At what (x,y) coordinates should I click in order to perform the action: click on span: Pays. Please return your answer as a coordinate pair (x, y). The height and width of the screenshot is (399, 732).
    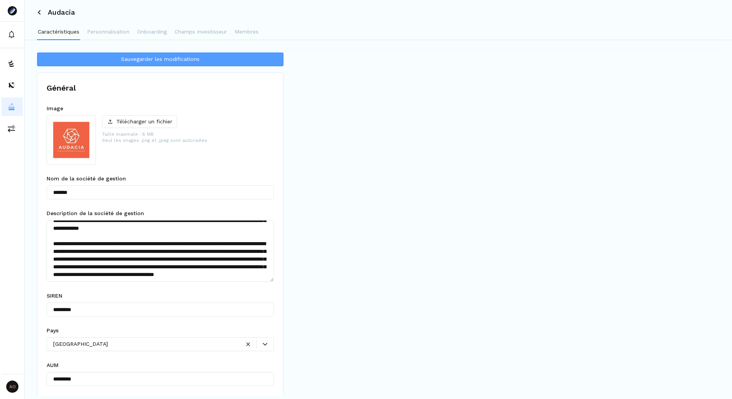
    Looking at the image, I should click on (52, 330).